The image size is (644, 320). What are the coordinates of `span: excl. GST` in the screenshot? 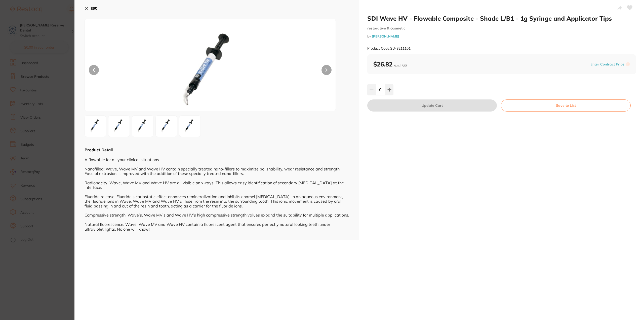 It's located at (401, 65).